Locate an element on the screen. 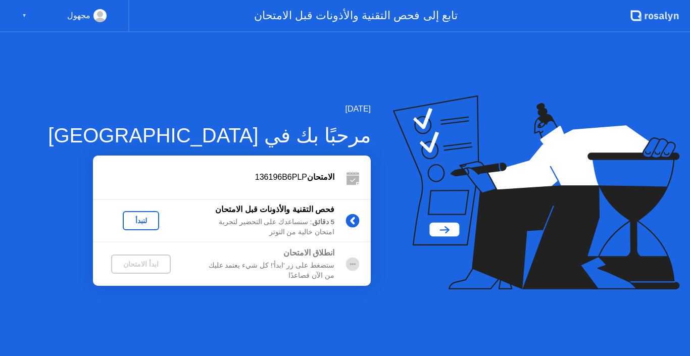  button: لنبدأ is located at coordinates (141, 221).